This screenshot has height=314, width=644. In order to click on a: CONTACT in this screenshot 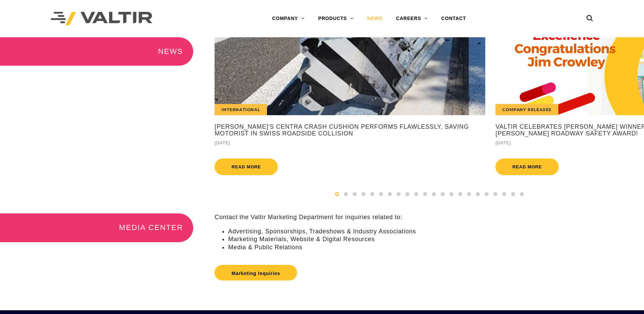, I will do `click(454, 19)`.